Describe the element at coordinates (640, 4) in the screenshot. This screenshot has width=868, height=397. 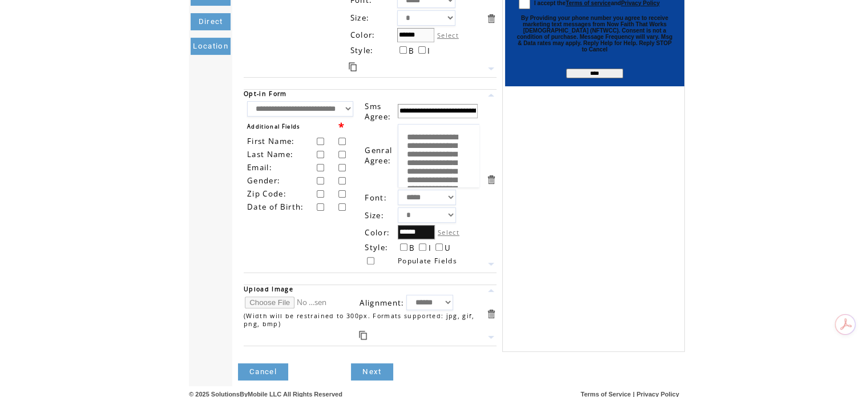
I see `a: Privacy Policy` at that location.